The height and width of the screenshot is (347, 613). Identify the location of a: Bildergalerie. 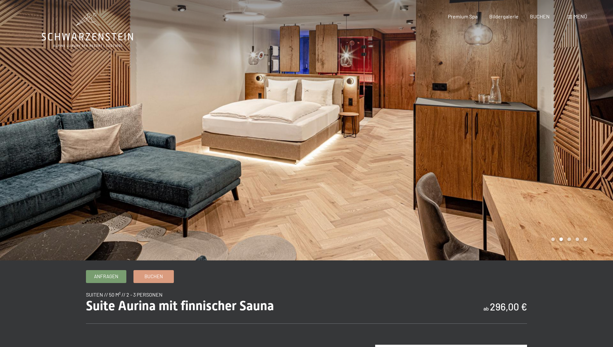
(504, 16).